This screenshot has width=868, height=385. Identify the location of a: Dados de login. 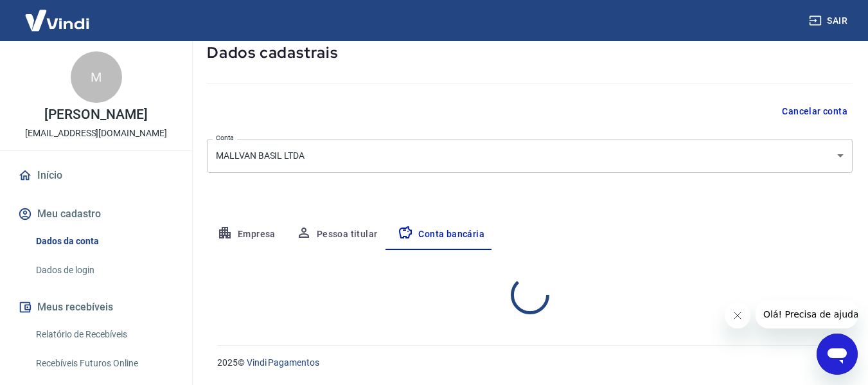
(103, 269).